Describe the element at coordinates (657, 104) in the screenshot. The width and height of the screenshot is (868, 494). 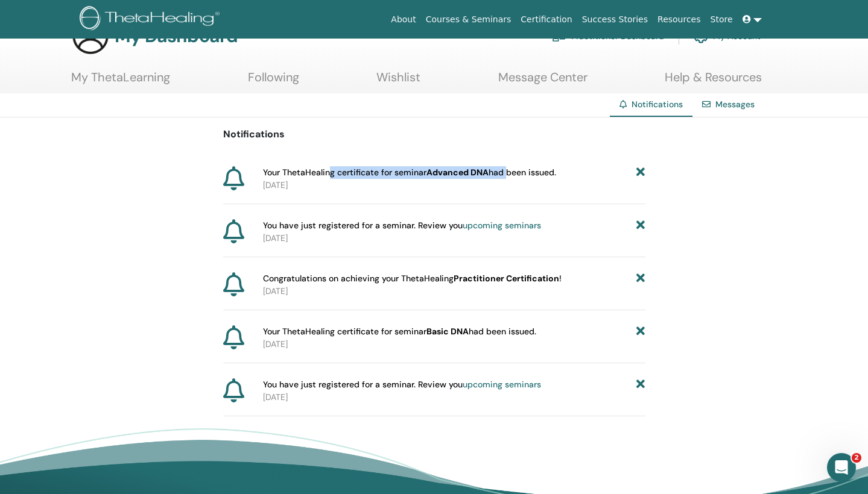
I see `span: Notifications` at that location.